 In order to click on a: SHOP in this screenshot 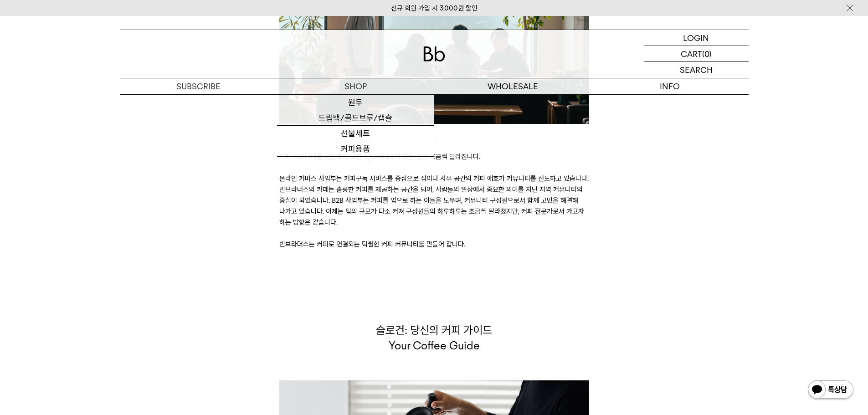, I will do `click(355, 86)`.